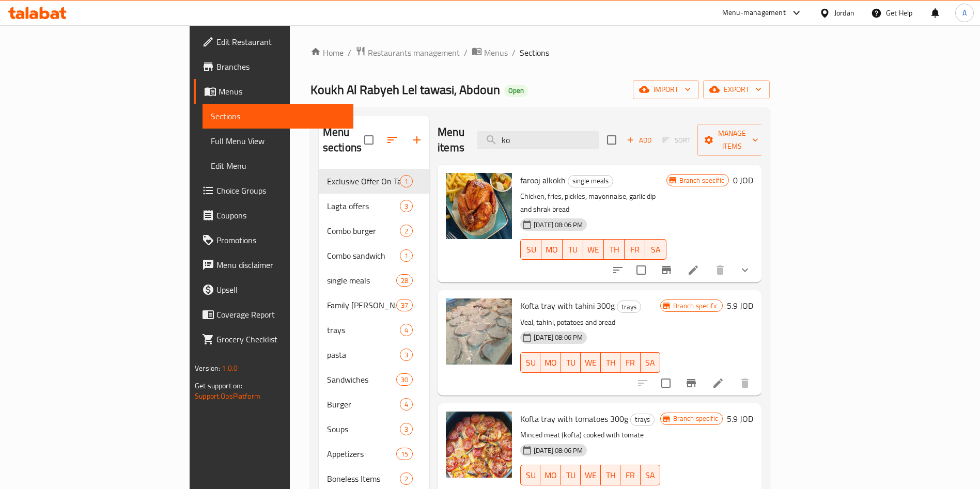 This screenshot has height=489, width=980. I want to click on button: TH, so click(611, 475).